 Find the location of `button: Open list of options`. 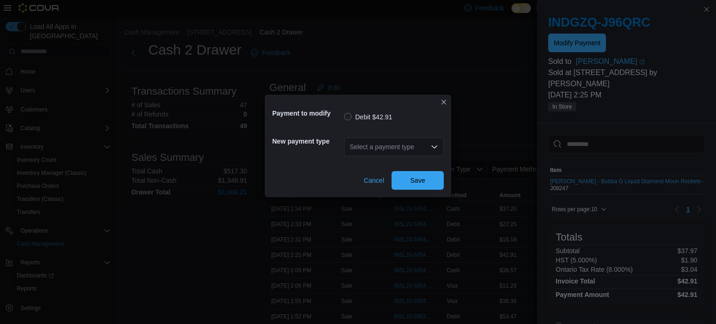

button: Open list of options is located at coordinates (434, 147).